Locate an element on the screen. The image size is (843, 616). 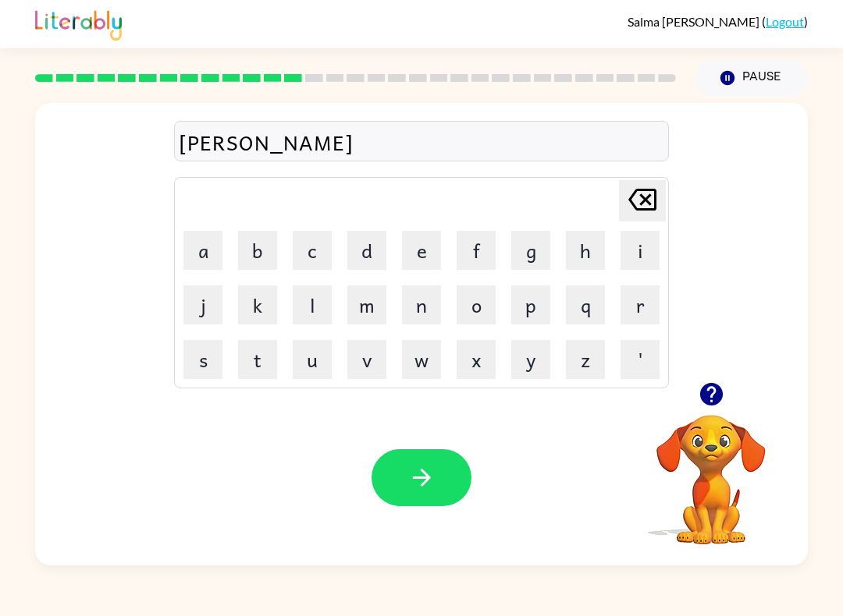
button: n is located at coordinates (421, 305).